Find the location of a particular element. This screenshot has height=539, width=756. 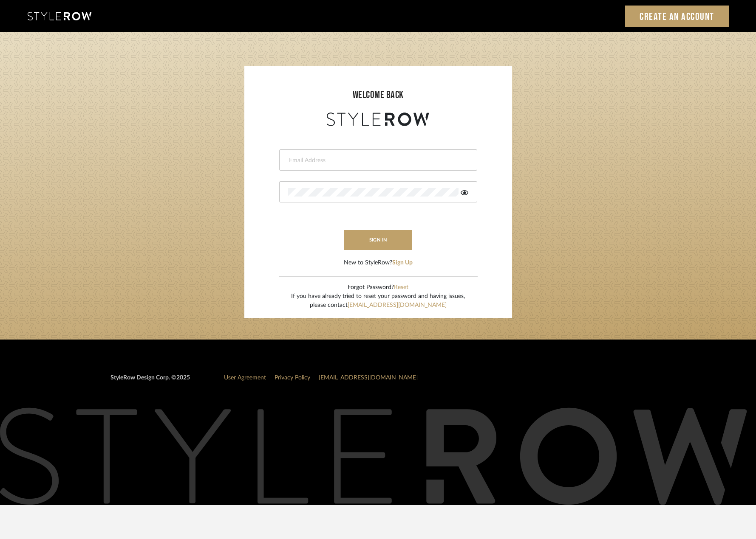

button: Sign Up is located at coordinates (402, 262).